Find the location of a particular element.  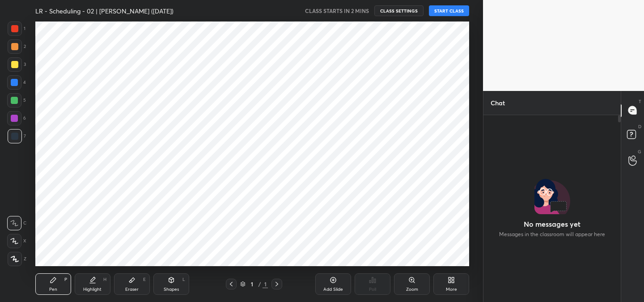

p: G is located at coordinates (639, 151).